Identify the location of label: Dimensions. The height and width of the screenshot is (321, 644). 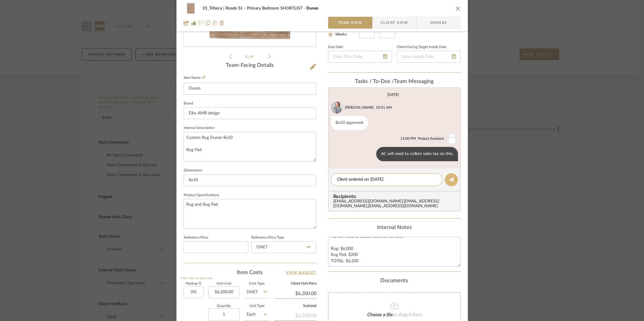
(193, 171).